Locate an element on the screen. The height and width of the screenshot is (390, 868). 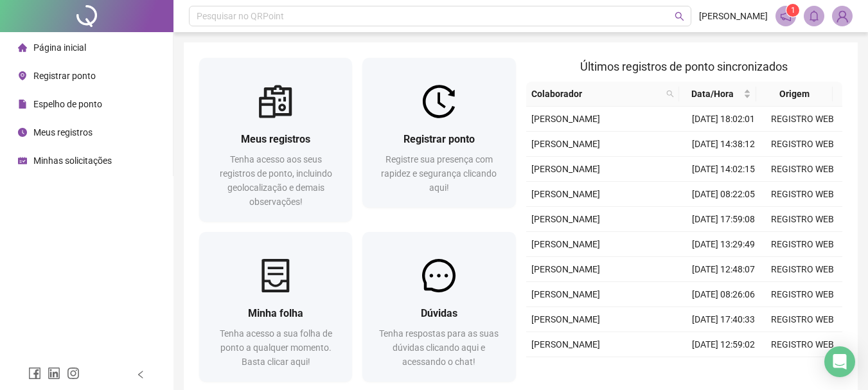
span: Tenha respostas para as suas dúvidas clicando aqui e acessando o chat! is located at coordinates (439, 347).